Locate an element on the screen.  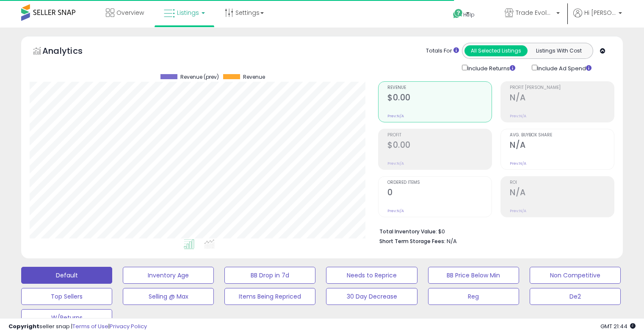
button: BB Price Below Min is located at coordinates (473, 275).